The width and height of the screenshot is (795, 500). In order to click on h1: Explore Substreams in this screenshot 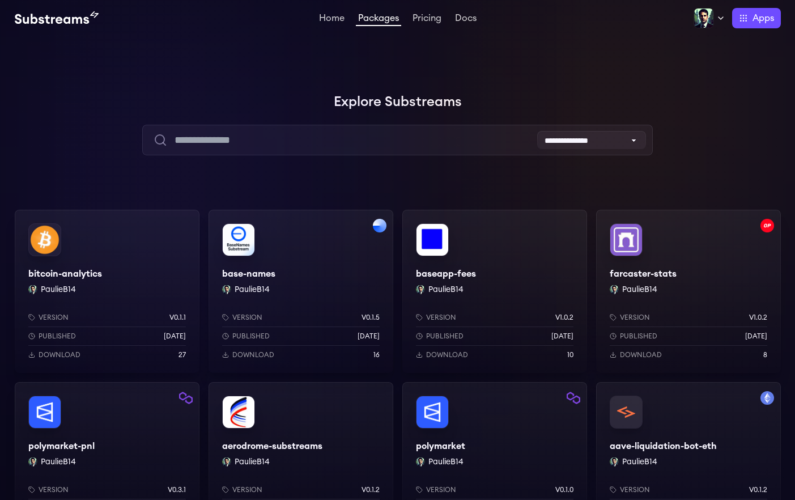, I will do `click(398, 102)`.